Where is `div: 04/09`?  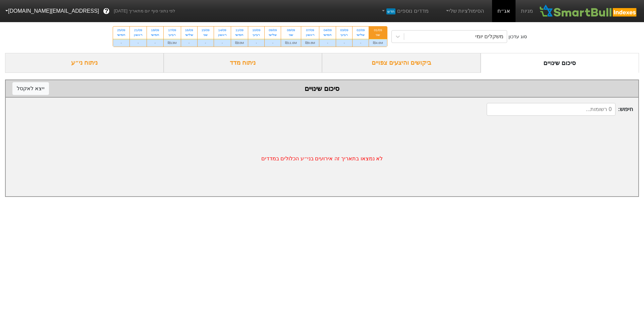 div: 04/09 is located at coordinates (328, 30).